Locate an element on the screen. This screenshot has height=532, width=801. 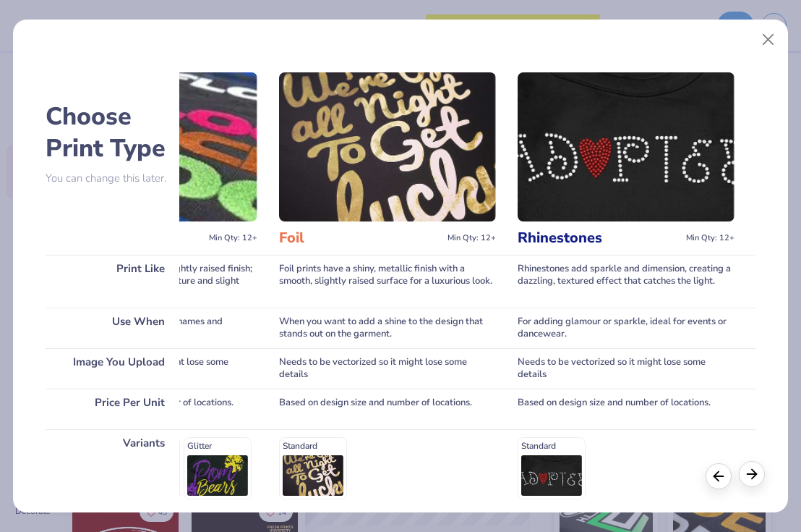
div: Use When is located at coordinates (112, 328).